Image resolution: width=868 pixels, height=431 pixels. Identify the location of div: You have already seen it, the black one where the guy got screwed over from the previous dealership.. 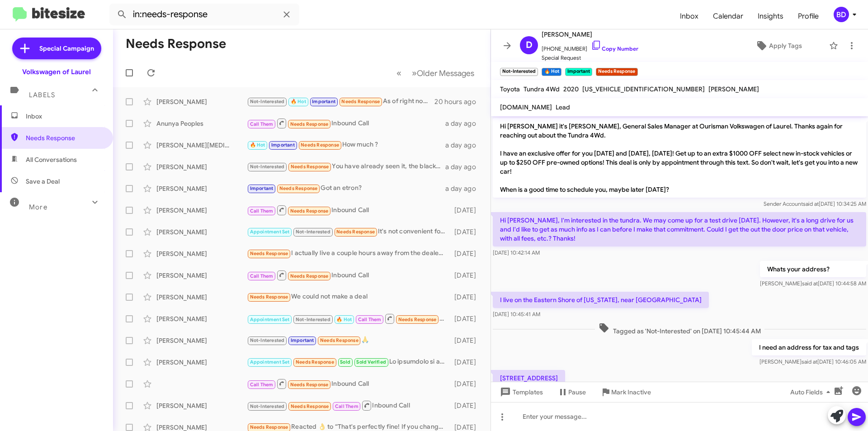
(346, 167).